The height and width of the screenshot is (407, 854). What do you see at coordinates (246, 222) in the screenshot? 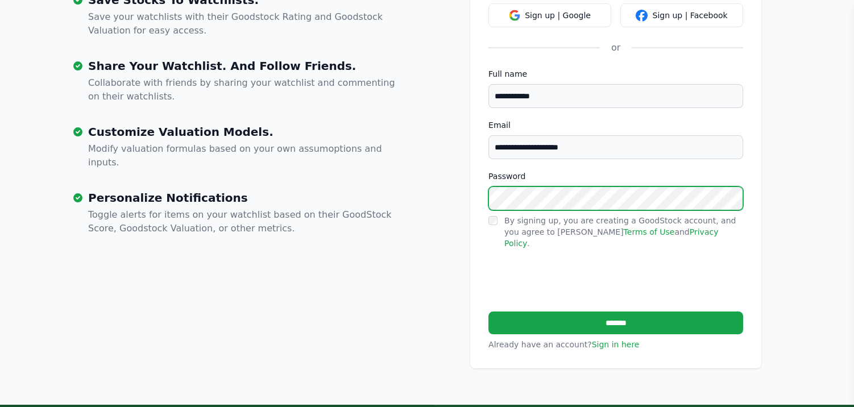
I see `p: Toggle alerts for items on your watchlist based on their GoodStock Score, Goodstock Valuation, or...` at bounding box center [246, 222].